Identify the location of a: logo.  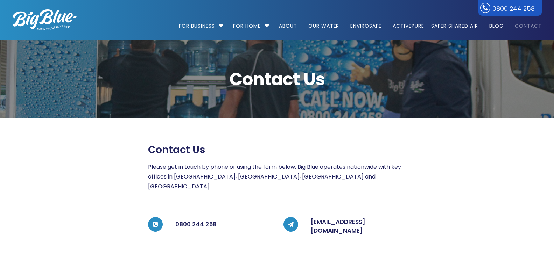
(44, 20).